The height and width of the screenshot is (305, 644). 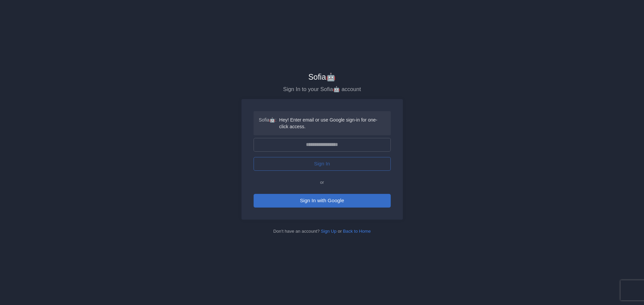 What do you see at coordinates (322, 89) in the screenshot?
I see `p: Sign In to your Sofia🤖 account` at bounding box center [322, 89].